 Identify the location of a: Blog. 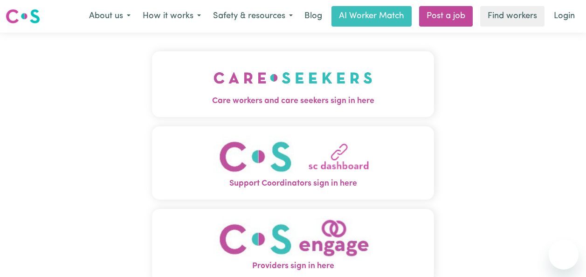
(313, 16).